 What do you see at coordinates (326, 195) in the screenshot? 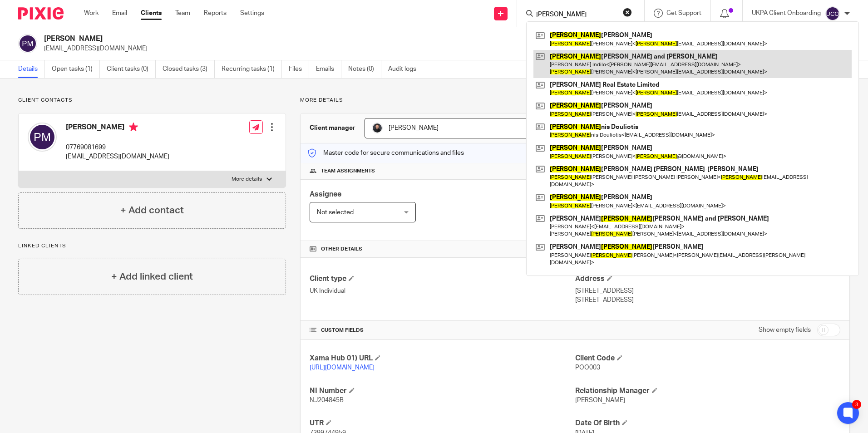
I see `span: Assignee` at bounding box center [326, 195].